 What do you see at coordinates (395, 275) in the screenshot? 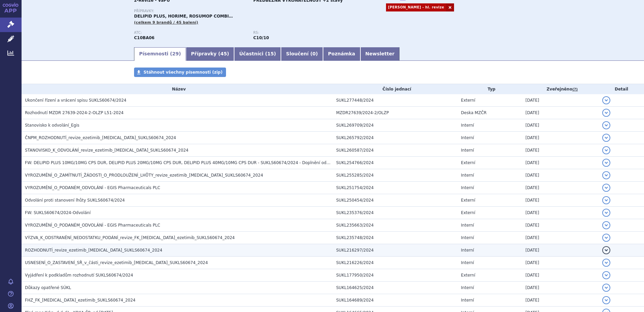
I see `td: SUKL177950/2024` at bounding box center [395, 275].